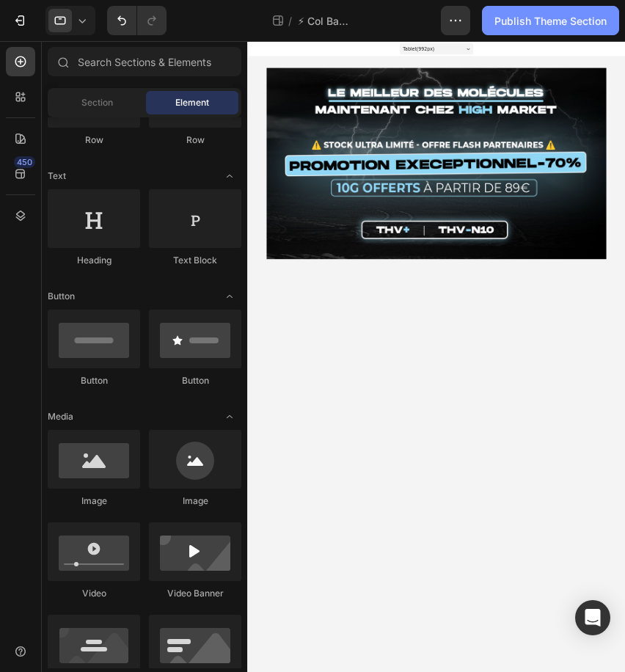 This screenshot has width=625, height=672. Describe the element at coordinates (60, 416) in the screenshot. I see `span: Media` at that location.